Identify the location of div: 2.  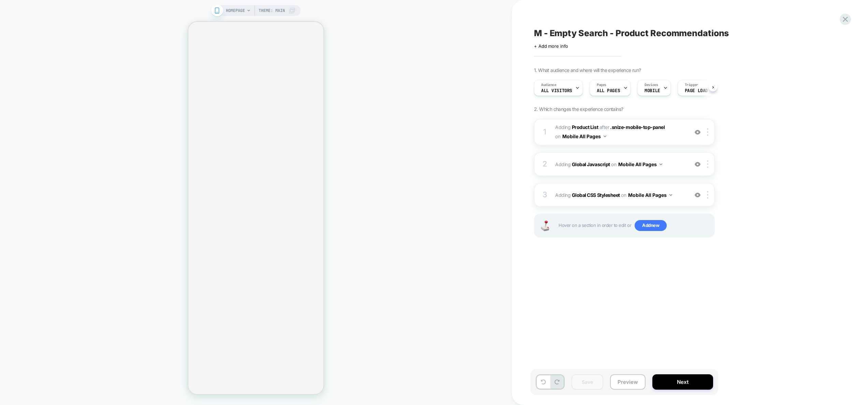
(545, 164).